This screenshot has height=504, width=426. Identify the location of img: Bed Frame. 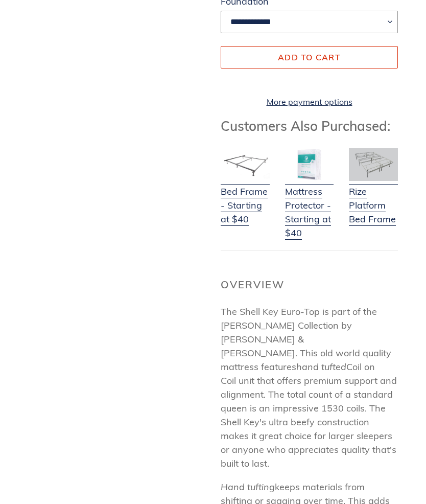
(245, 165).